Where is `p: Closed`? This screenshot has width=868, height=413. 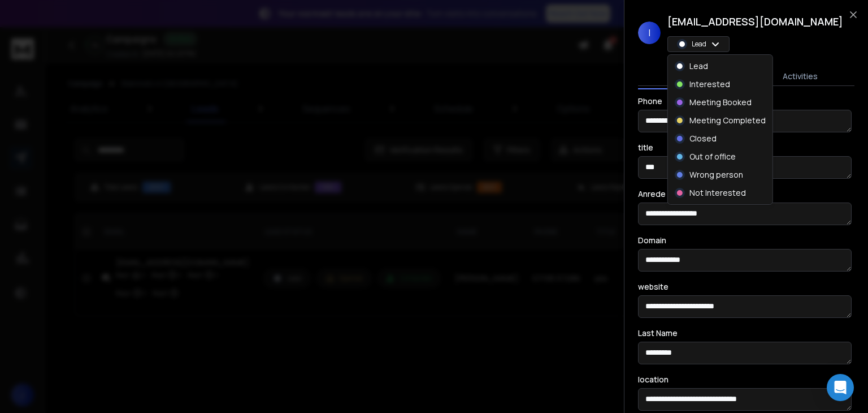 p: Closed is located at coordinates (703, 138).